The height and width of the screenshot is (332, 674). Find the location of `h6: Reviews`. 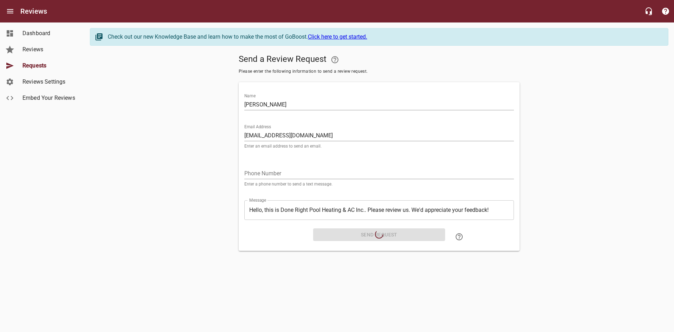

h6: Reviews is located at coordinates (34, 11).